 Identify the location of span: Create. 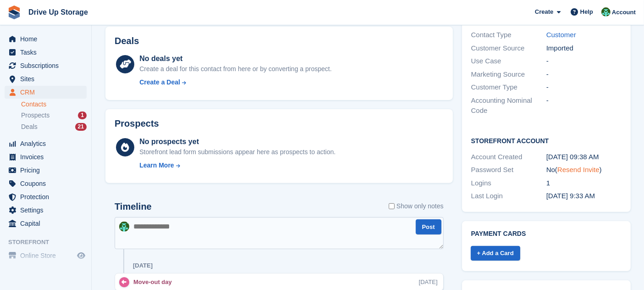
(544, 12).